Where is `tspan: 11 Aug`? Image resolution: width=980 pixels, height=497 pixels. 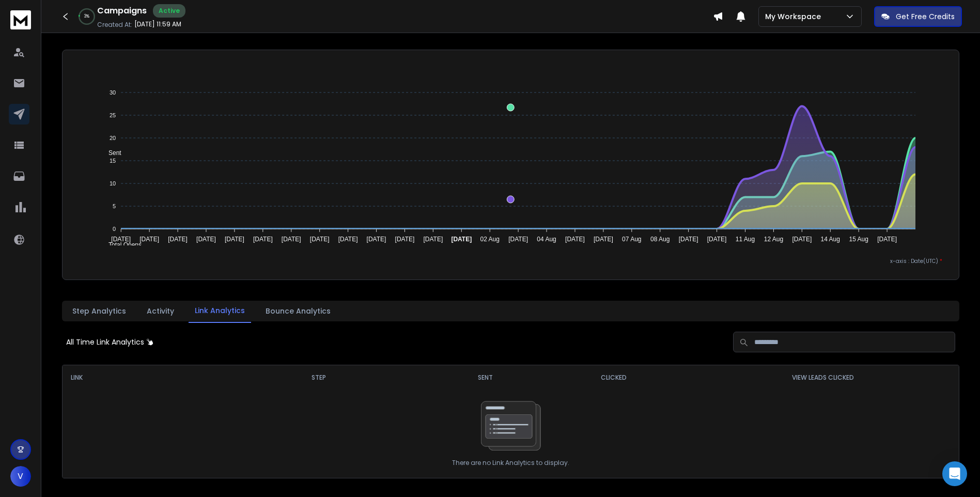 tspan: 11 Aug is located at coordinates (745, 239).